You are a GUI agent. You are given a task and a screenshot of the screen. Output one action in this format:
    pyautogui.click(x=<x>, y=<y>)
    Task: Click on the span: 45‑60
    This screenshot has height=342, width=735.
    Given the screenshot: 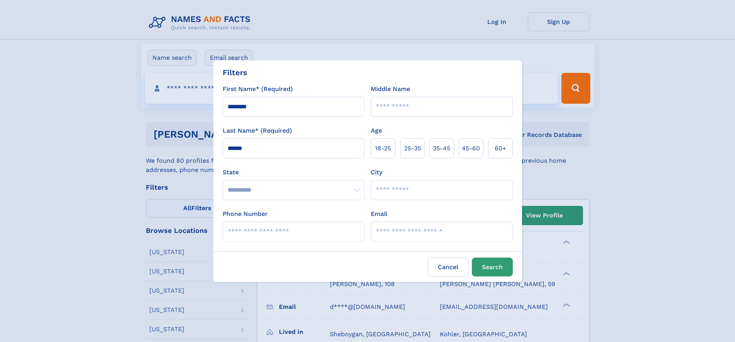 What is the action you would take?
    pyautogui.click(x=471, y=149)
    